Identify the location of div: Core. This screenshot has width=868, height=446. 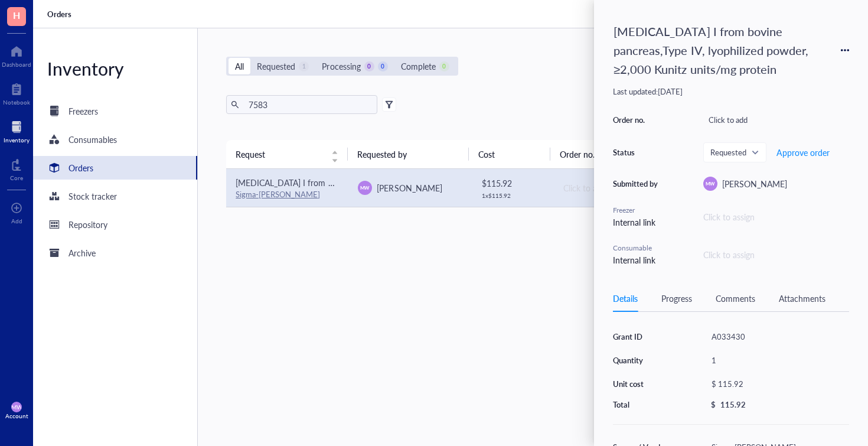
(16, 178).